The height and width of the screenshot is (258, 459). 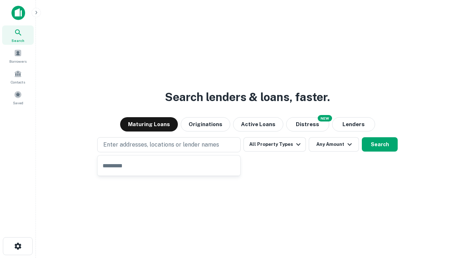 What do you see at coordinates (18, 41) in the screenshot?
I see `span: Search` at bounding box center [18, 41].